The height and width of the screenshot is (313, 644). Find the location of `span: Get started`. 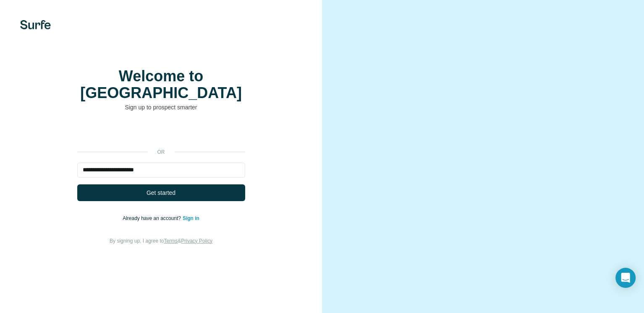

span: Get started is located at coordinates (161, 193).